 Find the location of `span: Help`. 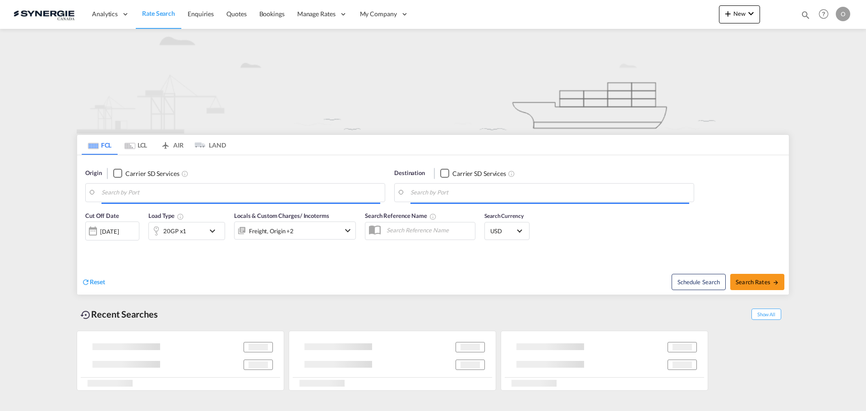

span: Help is located at coordinates (824, 14).